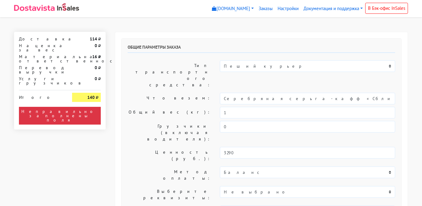 The image size is (422, 206). I want to click on label: Ценность (руб.):, so click(169, 155).